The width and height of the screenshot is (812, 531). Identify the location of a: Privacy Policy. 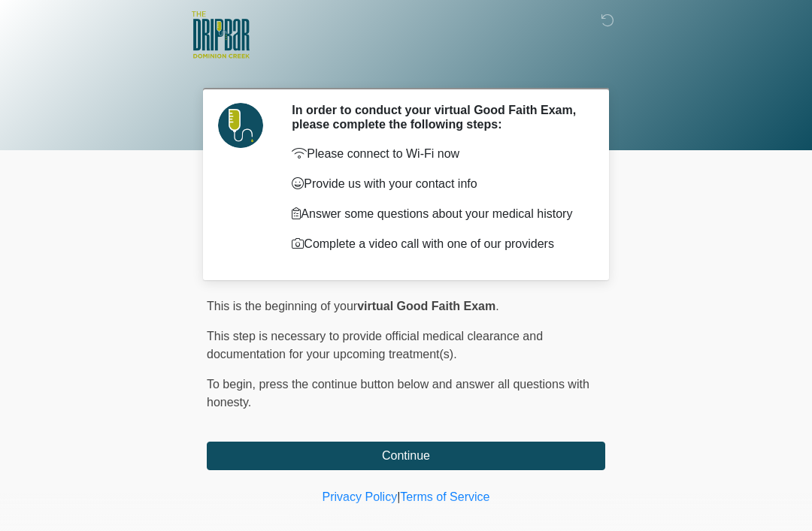
(360, 497).